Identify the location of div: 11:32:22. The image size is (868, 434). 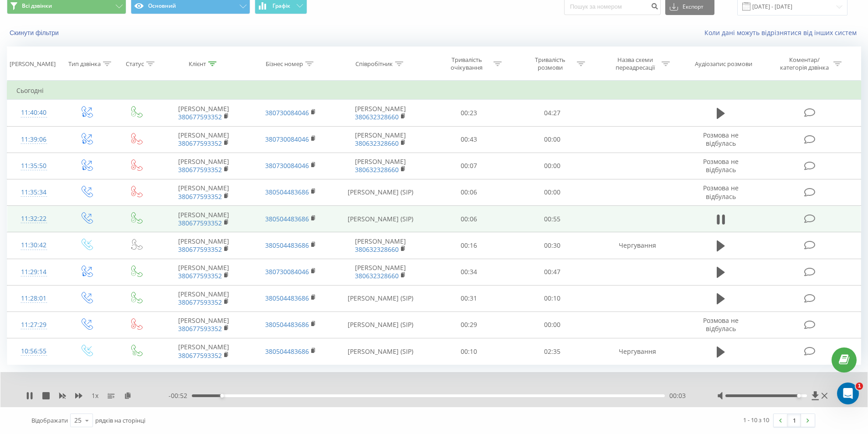
(34, 219).